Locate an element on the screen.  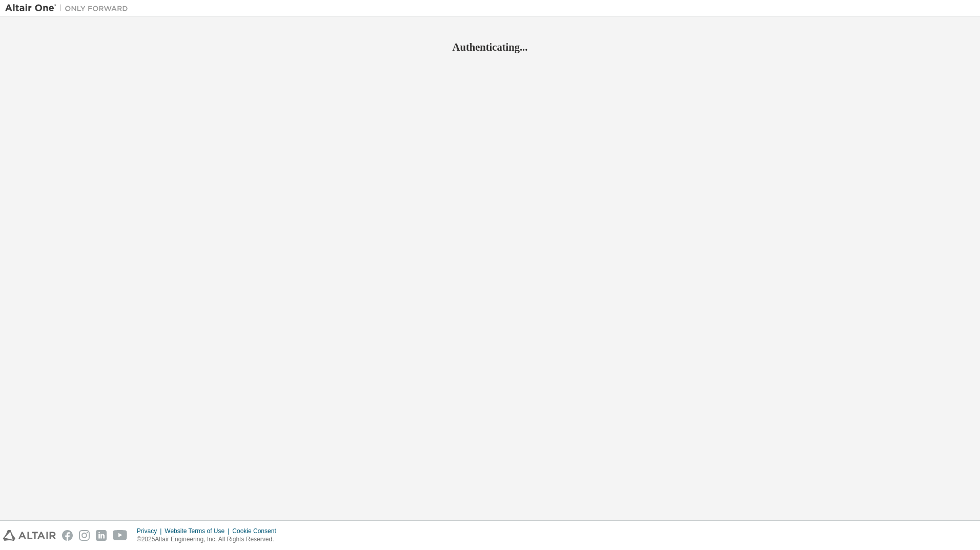
div: Website Terms of Use is located at coordinates (198, 531).